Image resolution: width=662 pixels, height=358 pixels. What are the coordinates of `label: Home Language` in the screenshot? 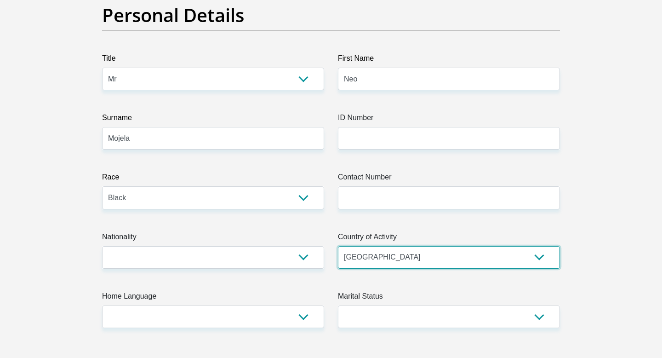 It's located at (213, 298).